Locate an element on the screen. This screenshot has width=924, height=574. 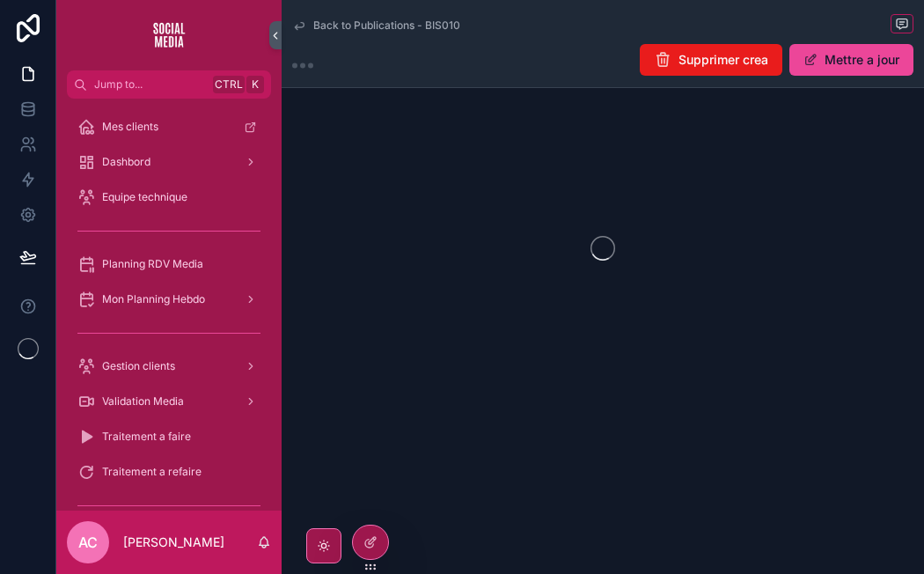
span: Ctrl is located at coordinates (229, 85).